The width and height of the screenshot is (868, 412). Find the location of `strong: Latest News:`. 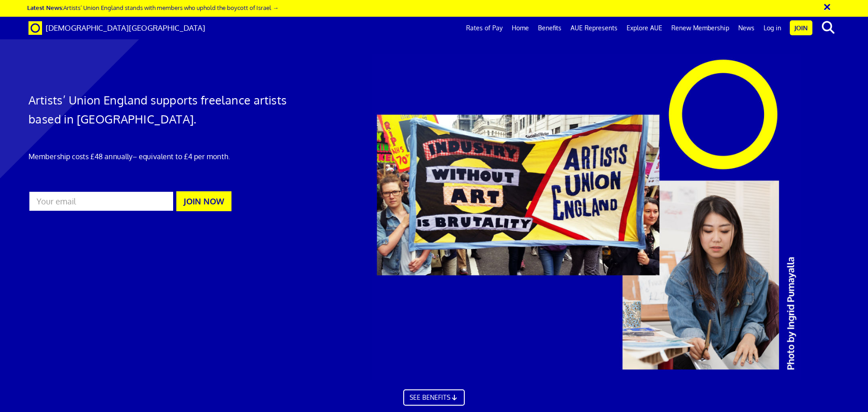

strong: Latest News: is located at coordinates (45, 7).